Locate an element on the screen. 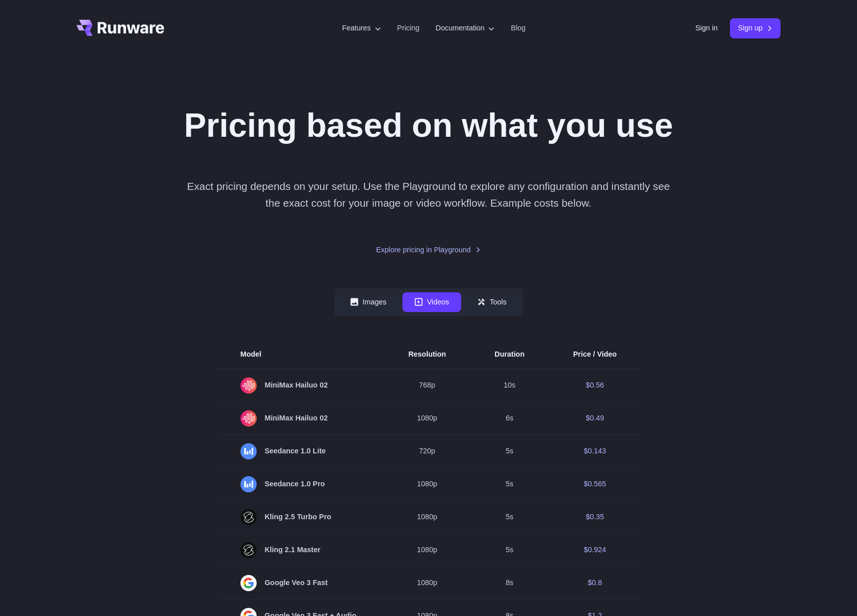 Image resolution: width=857 pixels, height=616 pixels. a: Sign in is located at coordinates (707, 28).